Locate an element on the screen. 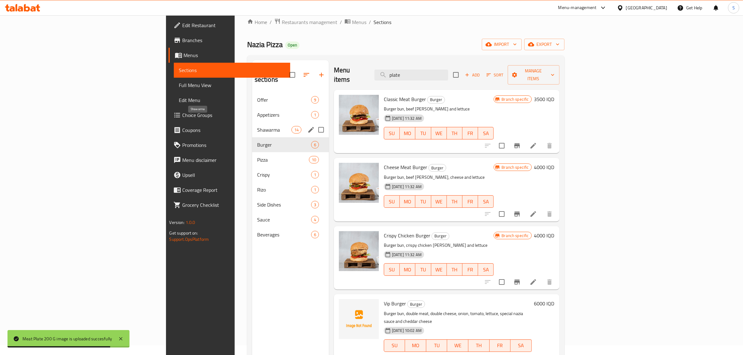  span: Add item is located at coordinates (473, 75).